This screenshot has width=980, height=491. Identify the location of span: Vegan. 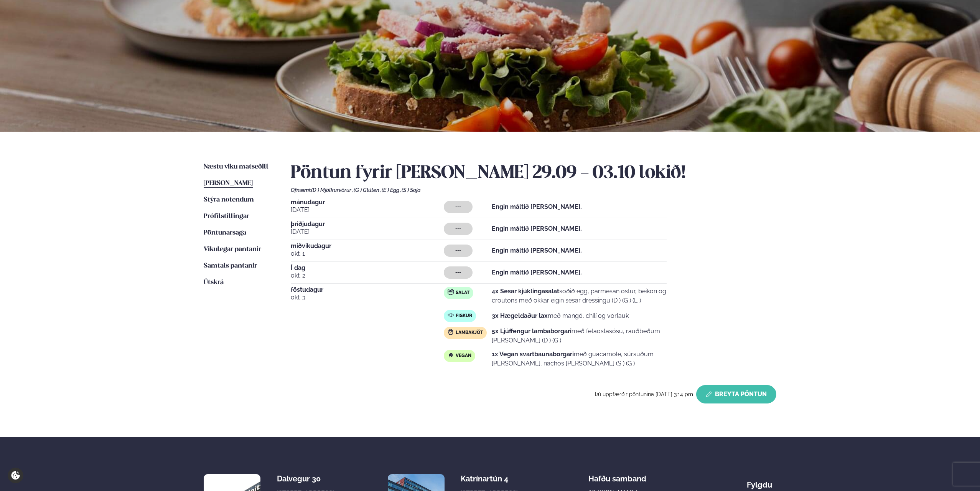
(463, 356).